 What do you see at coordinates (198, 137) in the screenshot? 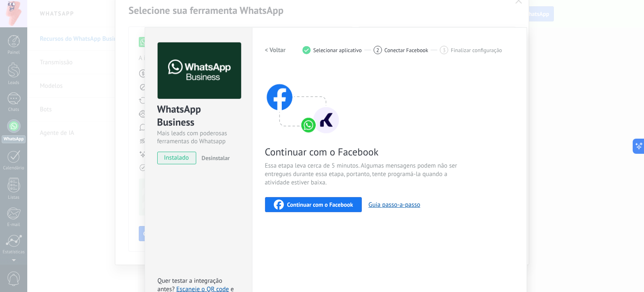
I see `div: Mais leads com poderosas ferramentas do Whatsapp` at bounding box center [198, 137].